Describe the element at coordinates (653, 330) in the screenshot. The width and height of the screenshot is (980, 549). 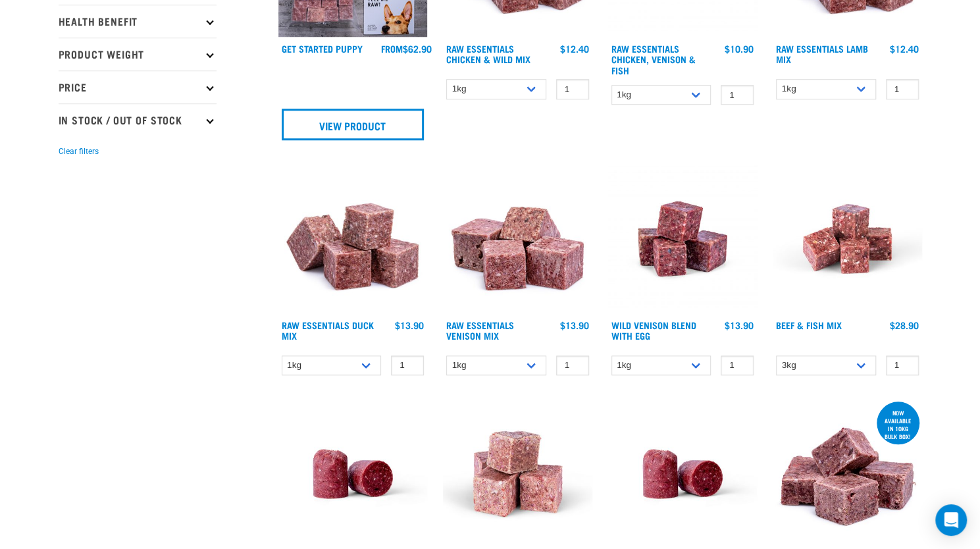
I see `a: Wild Venison Blend with Egg` at that location.